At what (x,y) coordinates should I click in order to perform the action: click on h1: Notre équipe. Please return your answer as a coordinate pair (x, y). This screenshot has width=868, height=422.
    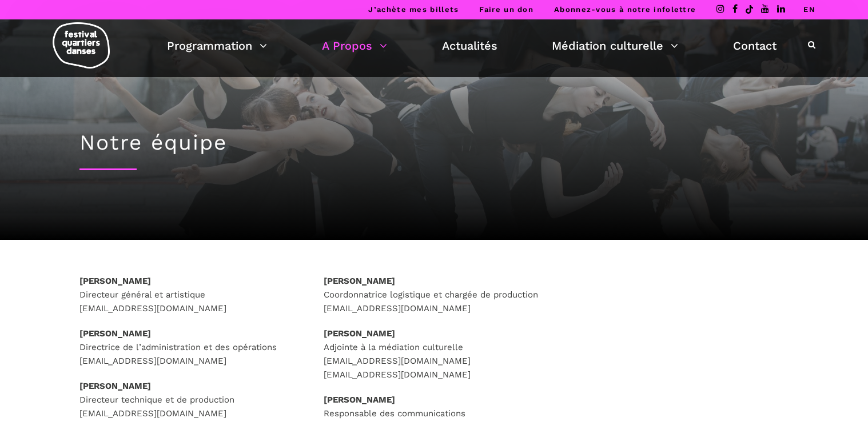
    Looking at the image, I should click on (434, 143).